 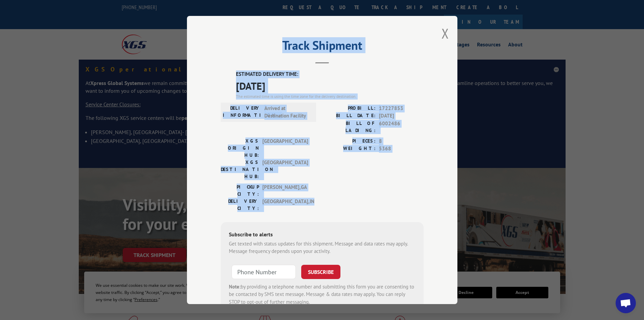 I want to click on a: Open chat, so click(x=626, y=303).